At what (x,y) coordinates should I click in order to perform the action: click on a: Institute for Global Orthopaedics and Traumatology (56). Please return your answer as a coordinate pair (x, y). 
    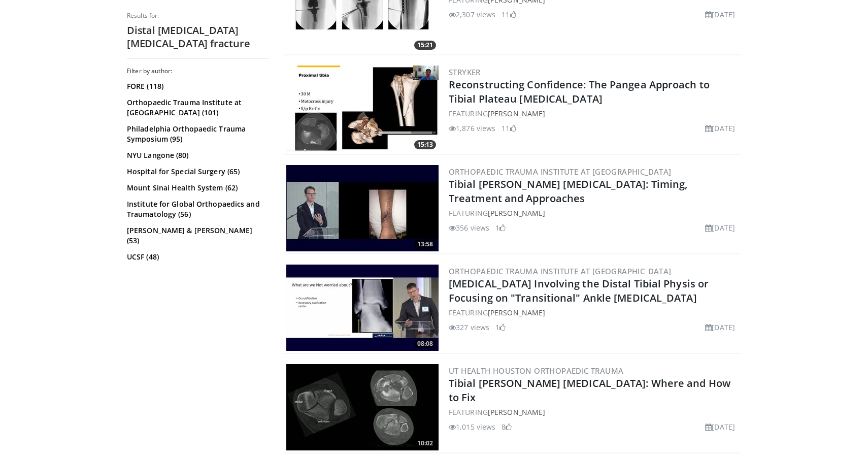
    Looking at the image, I should click on (197, 209).